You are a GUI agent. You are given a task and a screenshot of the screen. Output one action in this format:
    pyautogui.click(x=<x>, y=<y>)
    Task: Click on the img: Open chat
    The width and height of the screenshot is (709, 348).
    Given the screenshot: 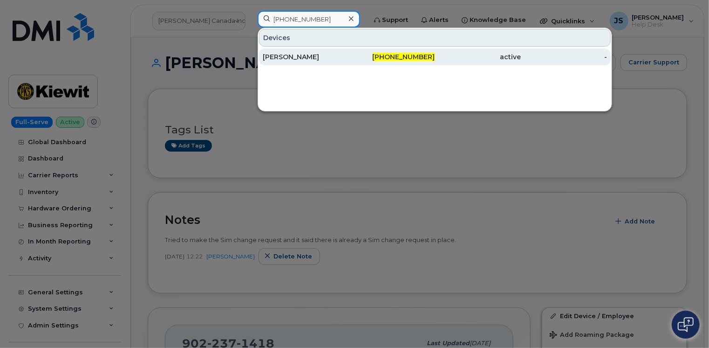 What is the action you would take?
    pyautogui.click(x=686, y=324)
    